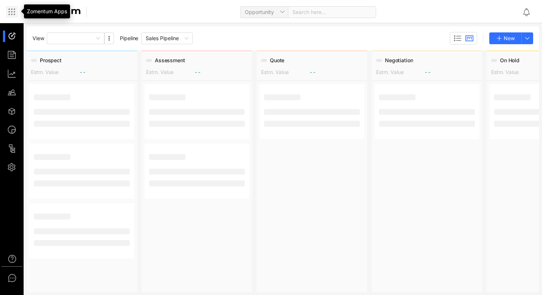  What do you see at coordinates (129, 38) in the screenshot?
I see `span: Pipeline` at bounding box center [129, 38].